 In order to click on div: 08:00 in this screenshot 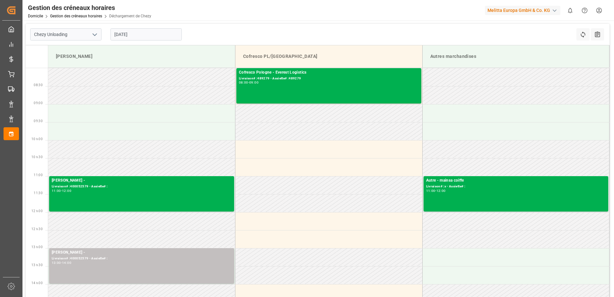, I will do `click(244, 82)`.